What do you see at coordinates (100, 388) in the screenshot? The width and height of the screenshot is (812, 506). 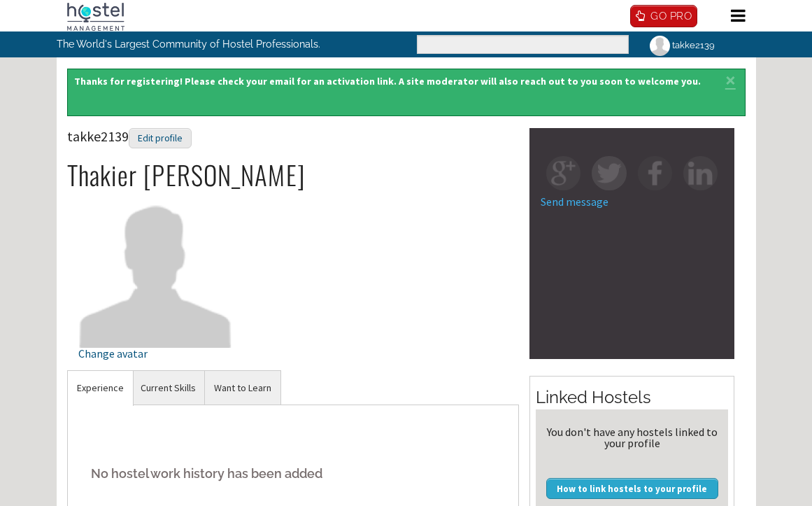 I see `a: Experience` at bounding box center [100, 388].